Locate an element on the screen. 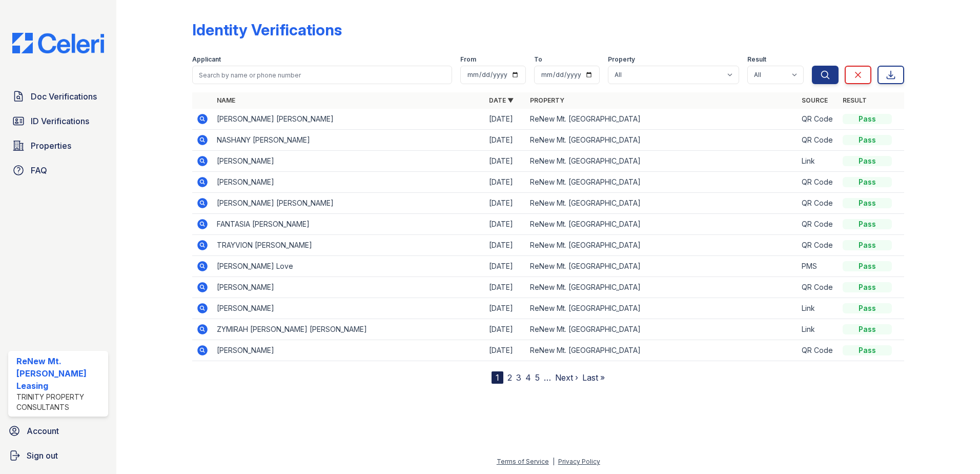  a: 2 is located at coordinates (509, 378).